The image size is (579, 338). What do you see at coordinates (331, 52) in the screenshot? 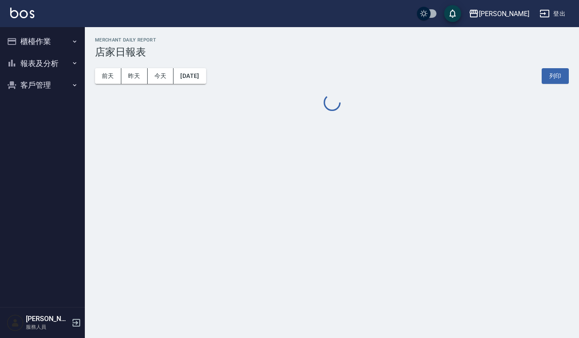
I see `h3: 店家日報表` at bounding box center [331, 52].